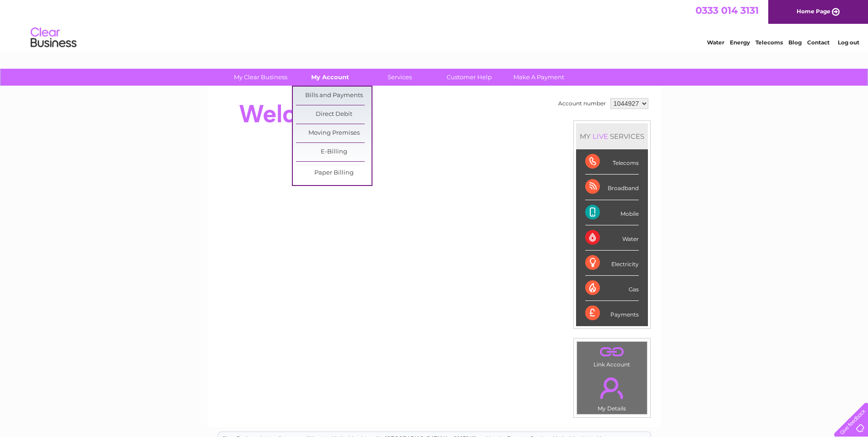 This screenshot has width=868, height=437. What do you see at coordinates (333, 115) in the screenshot?
I see `a: Direct Debit` at bounding box center [333, 115].